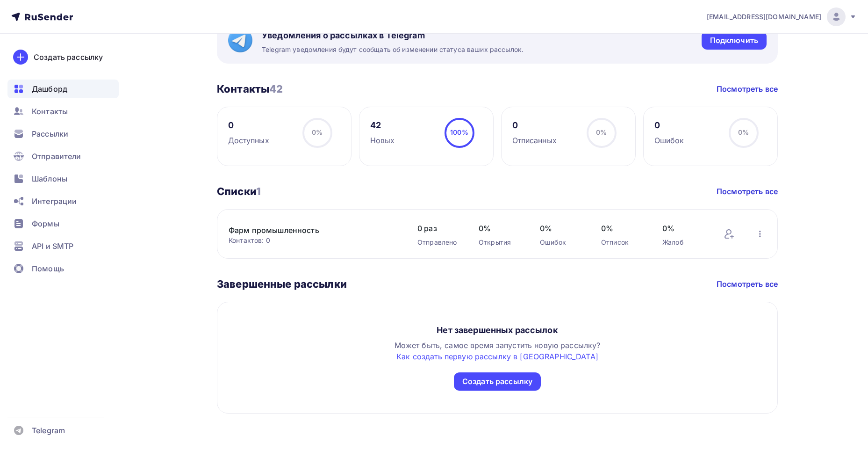 The image size is (868, 451). What do you see at coordinates (459, 132) in the screenshot?
I see `span: 100%` at bounding box center [459, 132].